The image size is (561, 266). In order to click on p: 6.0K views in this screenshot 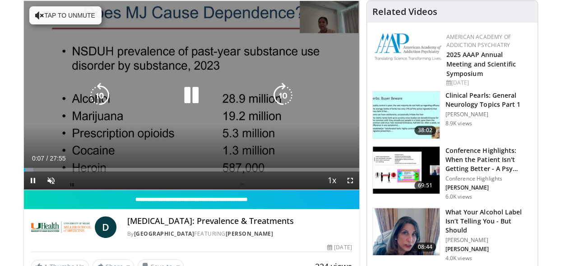, I will do `click(459, 196)`.